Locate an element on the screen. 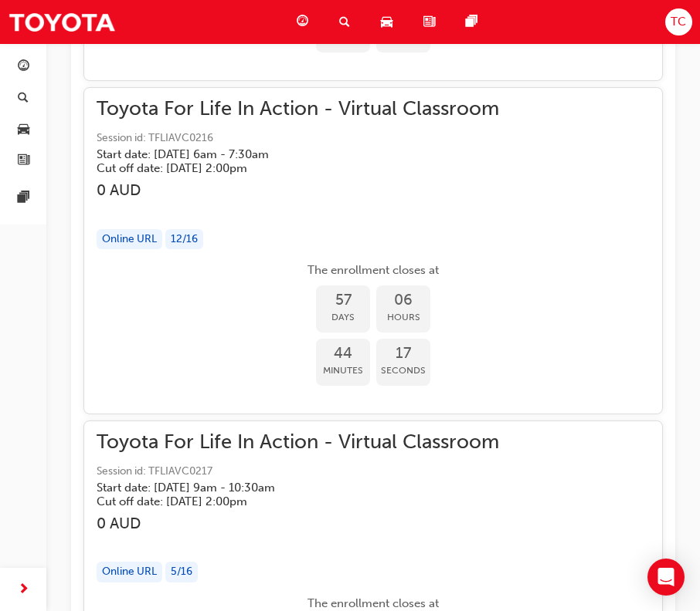  a: pages-icon is located at coordinates (474, 21).